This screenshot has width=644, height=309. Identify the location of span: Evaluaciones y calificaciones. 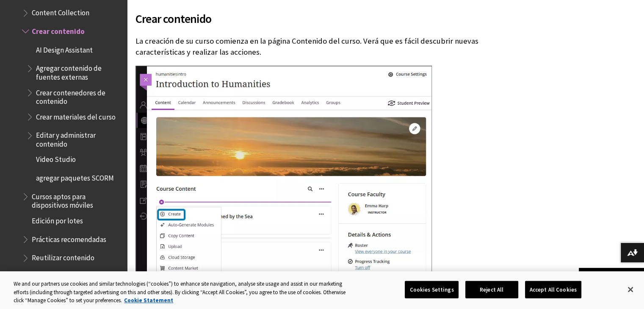
(70, 275).